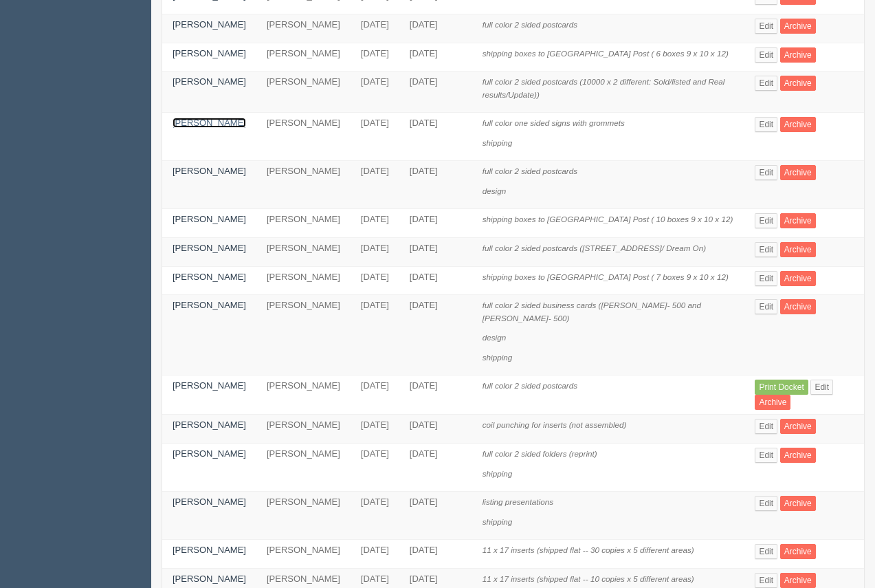 Image resolution: width=875 pixels, height=588 pixels. I want to click on i: 11 x 17 inserts (shipped flat -- 30 copies x 5 different areas), so click(588, 549).